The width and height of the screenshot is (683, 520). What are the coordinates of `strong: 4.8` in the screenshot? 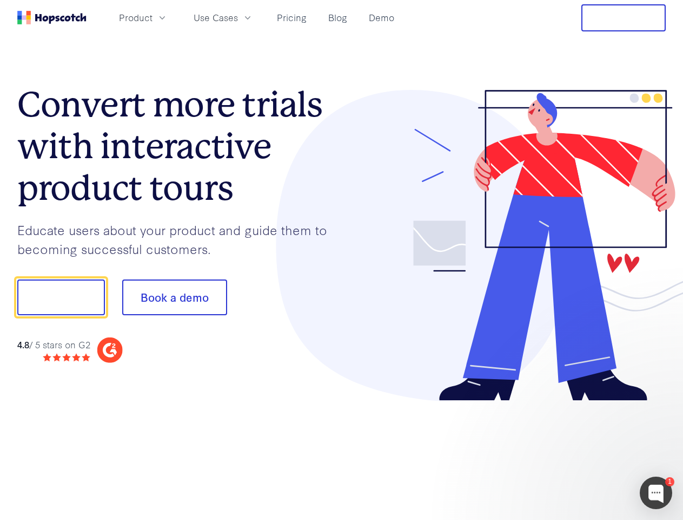 It's located at (23, 344).